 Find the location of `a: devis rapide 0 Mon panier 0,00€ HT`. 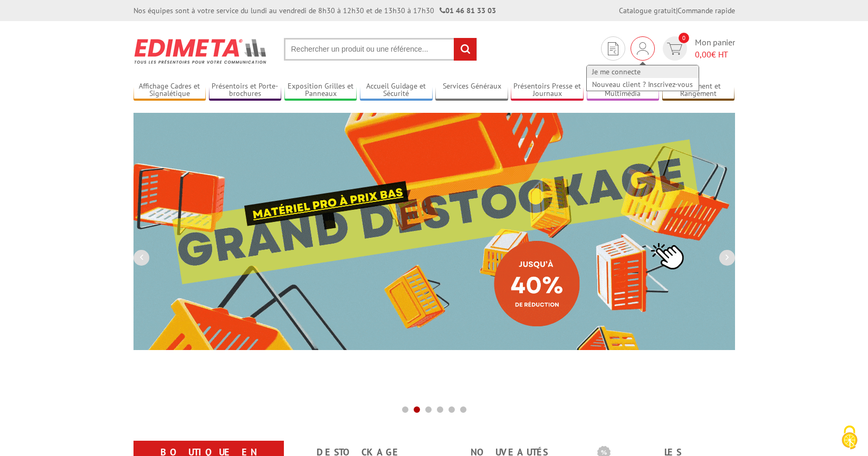

a: devis rapide 0 Mon panier 0,00€ HT is located at coordinates (698, 48).